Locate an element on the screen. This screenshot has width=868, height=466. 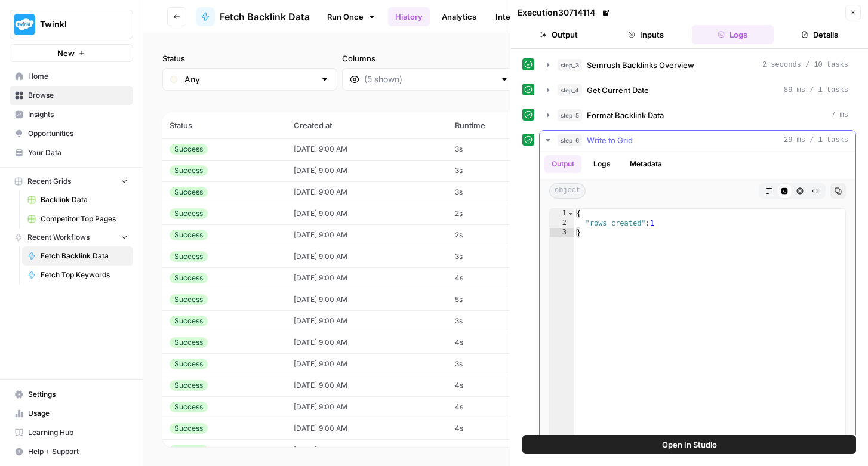
a: Learning Hub is located at coordinates (71, 432).